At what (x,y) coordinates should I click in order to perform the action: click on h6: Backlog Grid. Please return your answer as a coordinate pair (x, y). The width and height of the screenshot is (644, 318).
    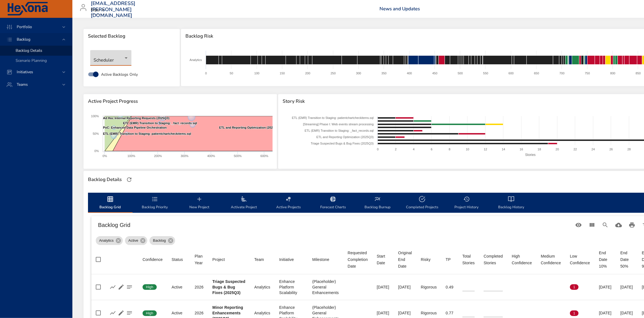
    Looking at the image, I should click on (335, 225).